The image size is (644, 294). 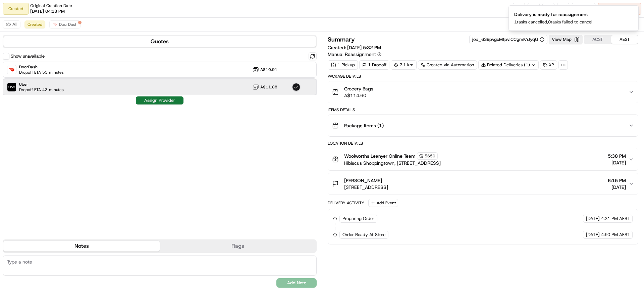 I want to click on img: DoorDash, so click(x=12, y=70).